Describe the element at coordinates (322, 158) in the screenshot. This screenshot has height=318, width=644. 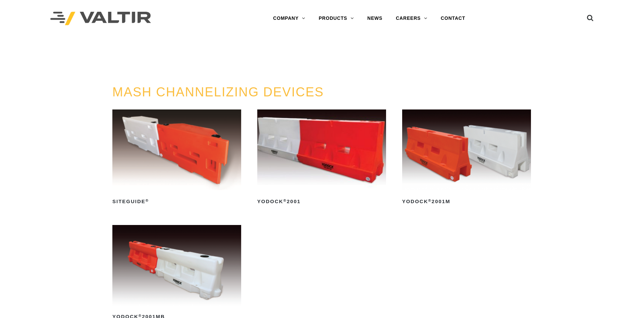
I see `a: Yodock®2001` at that location.